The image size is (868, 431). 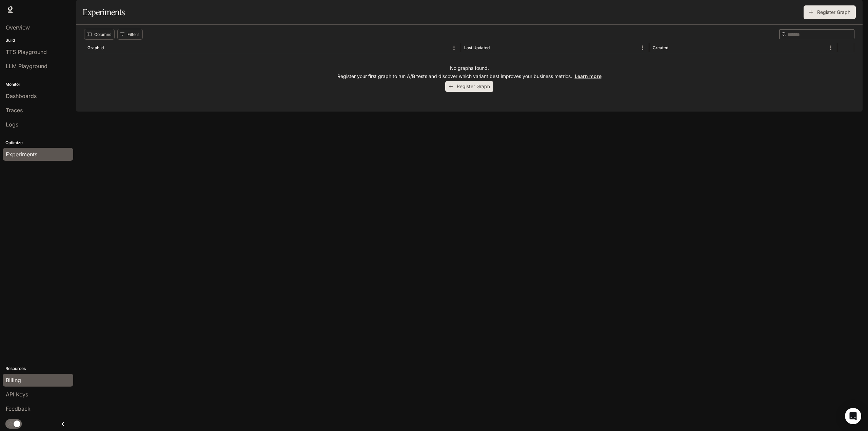 I want to click on a: Learn more, so click(x=588, y=76).